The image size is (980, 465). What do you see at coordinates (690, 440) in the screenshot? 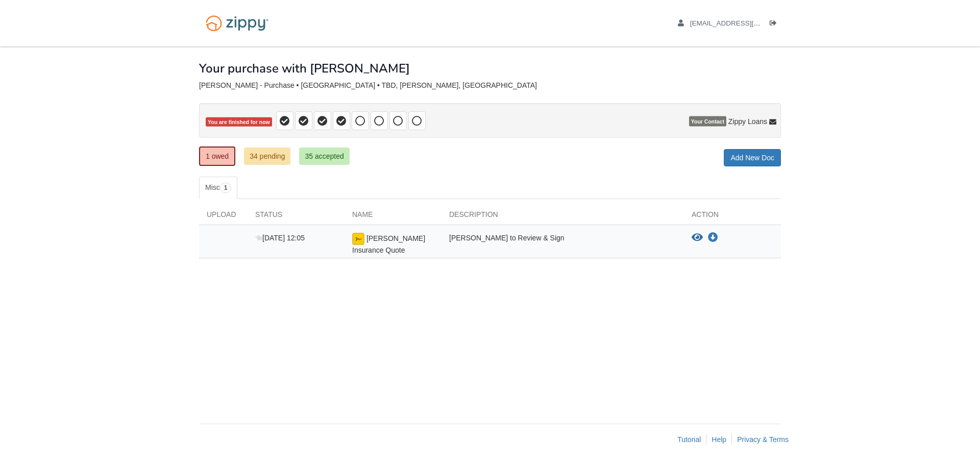
I see `a: Tutorial` at bounding box center [690, 440].